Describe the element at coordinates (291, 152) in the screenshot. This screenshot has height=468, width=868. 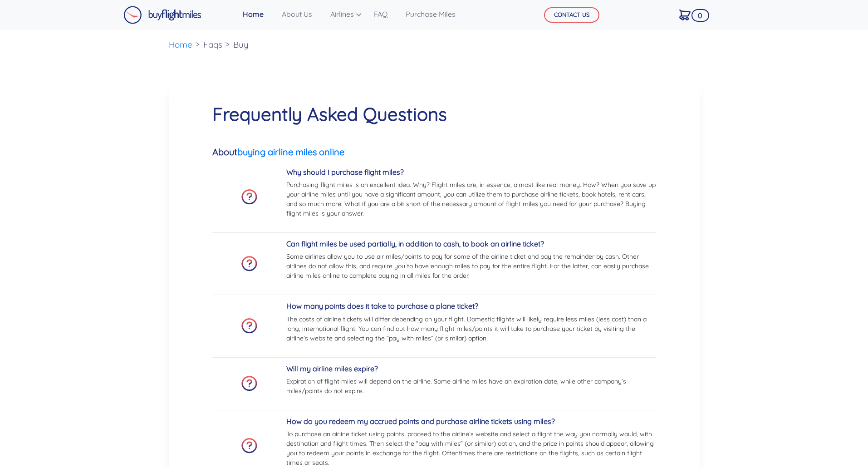
I see `a: buying airline miles online` at that location.